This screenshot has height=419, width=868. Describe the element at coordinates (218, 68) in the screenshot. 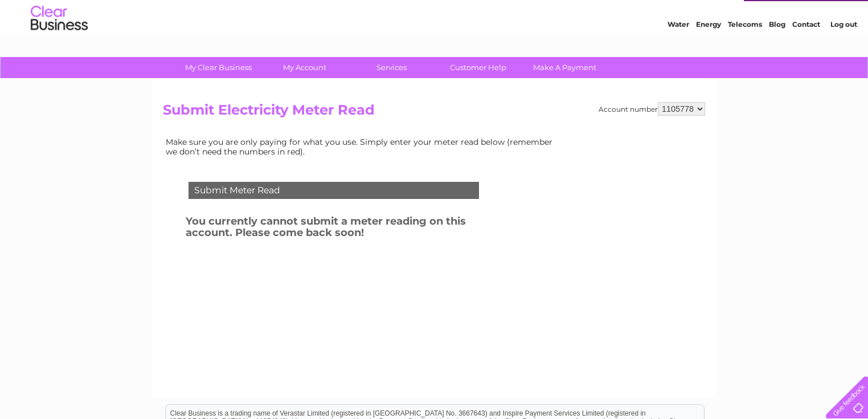

I see `a: My Clear Business` at that location.